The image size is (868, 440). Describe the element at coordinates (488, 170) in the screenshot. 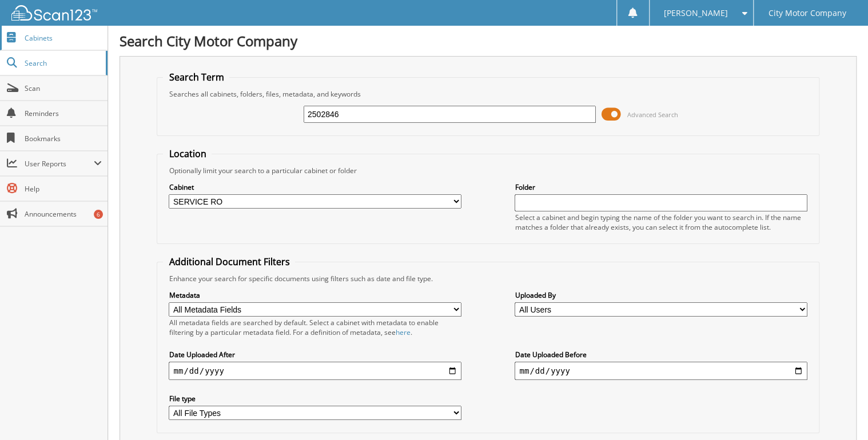

I see `div: Optionally limit your search to a particular cabinet or folder` at that location.